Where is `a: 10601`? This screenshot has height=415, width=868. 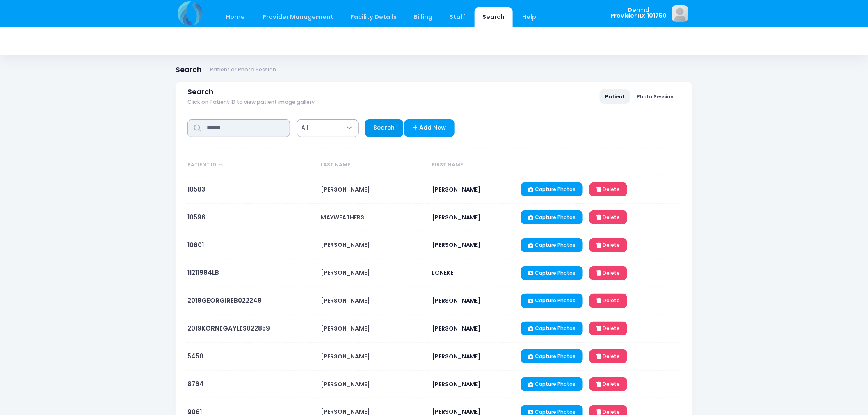
a: 10601 is located at coordinates (196, 245).